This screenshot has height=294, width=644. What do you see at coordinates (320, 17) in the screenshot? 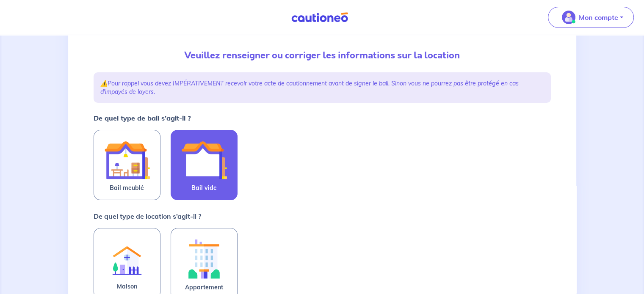
I see `img: Cautioneo` at bounding box center [320, 17].